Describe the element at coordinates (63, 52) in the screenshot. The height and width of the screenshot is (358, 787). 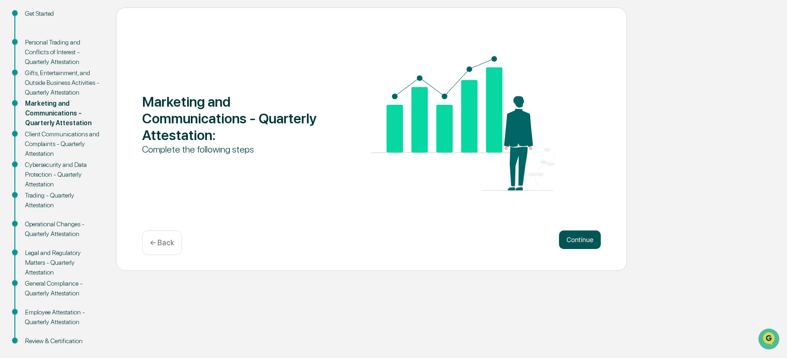
I see `div: Personal Trading and Conflicts of Interest - Quarterly Attestation` at that location.